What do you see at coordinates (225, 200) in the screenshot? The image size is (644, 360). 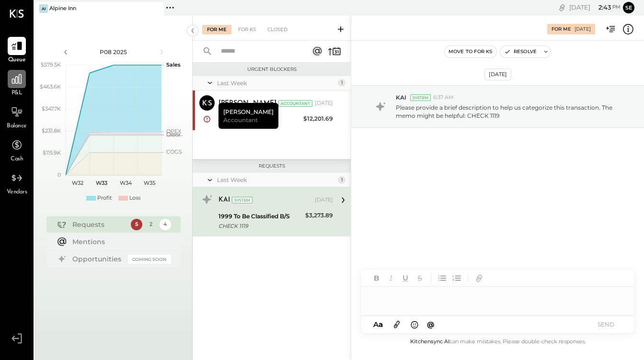 I see `div: KAI` at bounding box center [225, 200].